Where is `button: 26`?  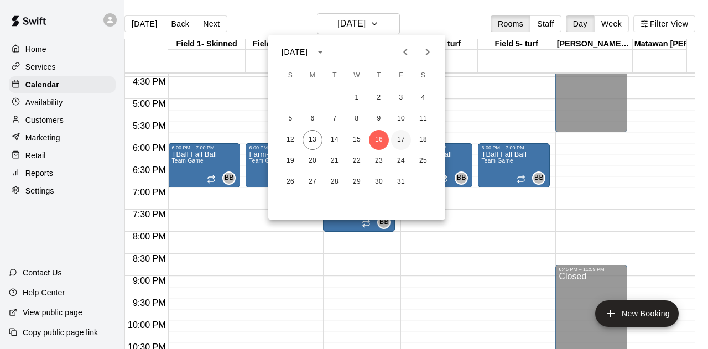
button: 26 is located at coordinates (290, 182).